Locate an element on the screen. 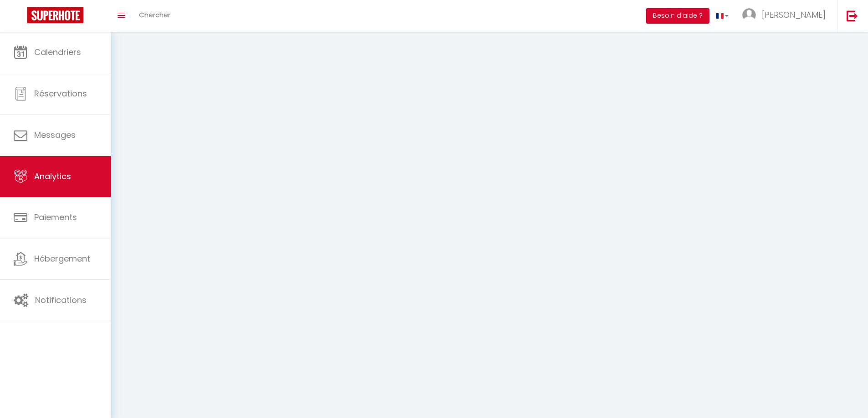  span: Analytics is located at coordinates (52, 176).